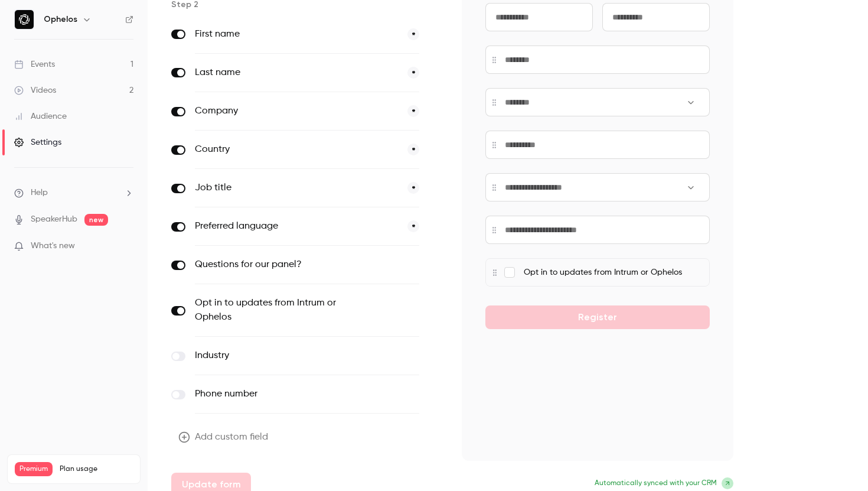 Image resolution: width=868 pixels, height=491 pixels. What do you see at coordinates (34, 469) in the screenshot?
I see `span: Premium` at bounding box center [34, 469].